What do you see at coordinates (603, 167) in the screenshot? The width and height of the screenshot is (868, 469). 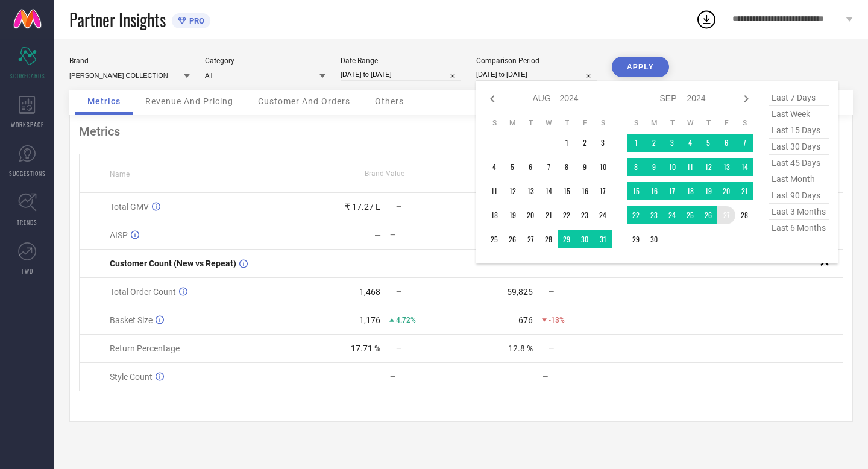 I see `td: Sat Aug 10 2024` at bounding box center [603, 167].